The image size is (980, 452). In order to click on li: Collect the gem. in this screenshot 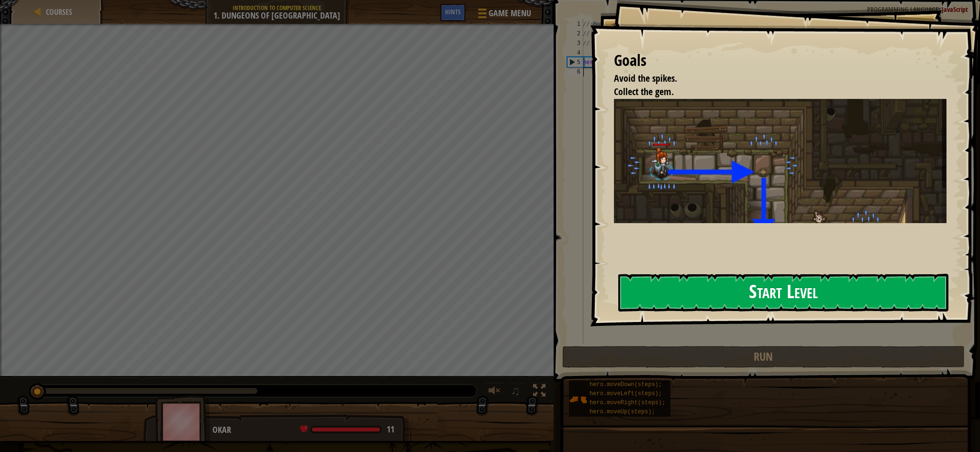, I will do `click(773, 92)`.